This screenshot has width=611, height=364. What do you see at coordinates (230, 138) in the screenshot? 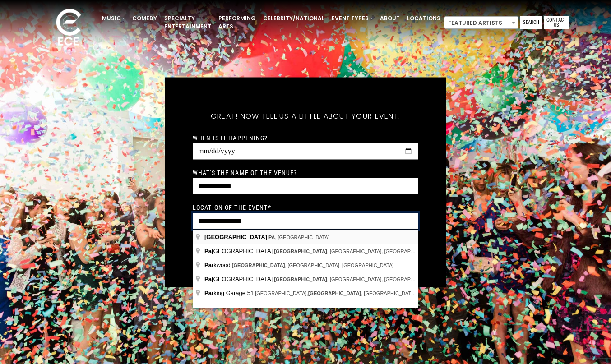
I see `label: When is it happening?` at bounding box center [230, 138].